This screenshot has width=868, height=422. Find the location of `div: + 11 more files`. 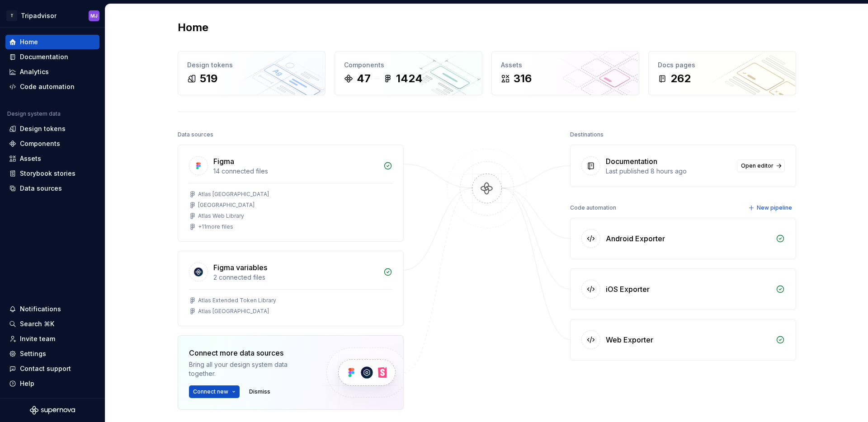

div: + 11 more files is located at coordinates (215, 227).